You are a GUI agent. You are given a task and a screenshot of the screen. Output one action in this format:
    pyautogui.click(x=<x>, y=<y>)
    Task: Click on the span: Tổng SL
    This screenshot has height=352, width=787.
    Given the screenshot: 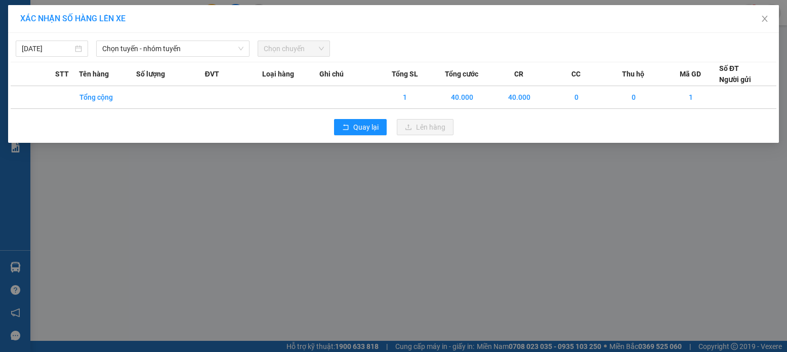 What is the action you would take?
    pyautogui.click(x=405, y=74)
    